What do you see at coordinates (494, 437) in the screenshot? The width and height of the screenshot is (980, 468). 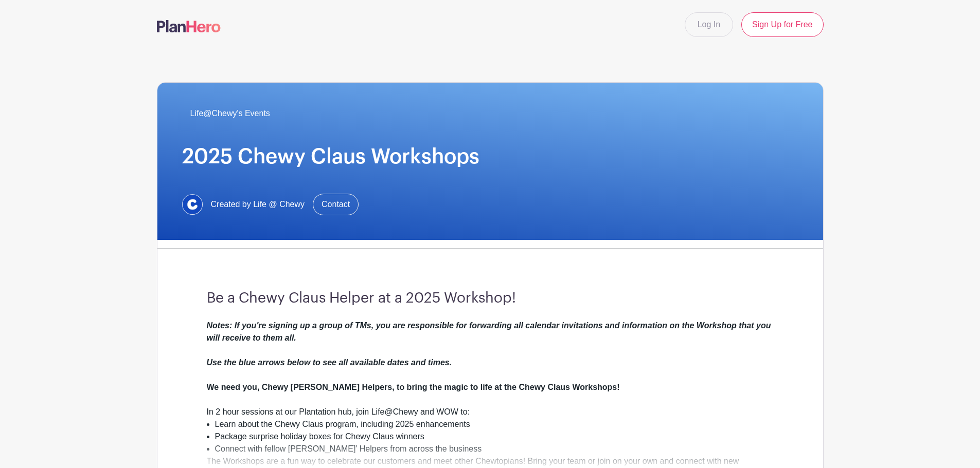 I see `li: Package surprise holiday boxes for Chewy Claus winners` at bounding box center [494, 437].